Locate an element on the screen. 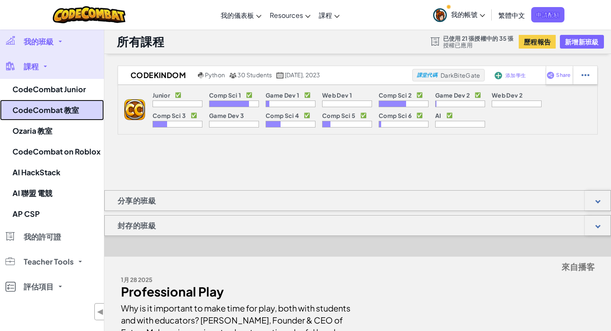 Image resolution: width=611 pixels, height=331 pixels. span: 30 Students is located at coordinates (255, 75).